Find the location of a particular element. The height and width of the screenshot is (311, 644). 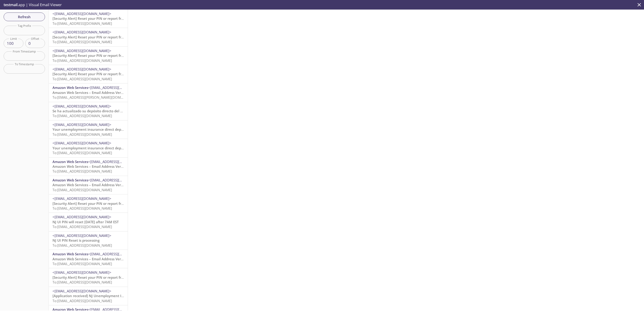

span: Refresh is located at coordinates (24, 17).